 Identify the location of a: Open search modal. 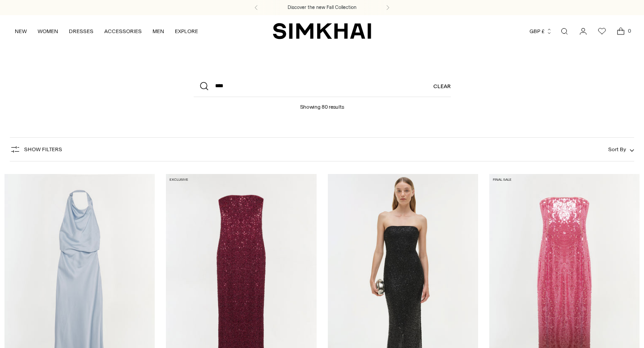
(564, 31).